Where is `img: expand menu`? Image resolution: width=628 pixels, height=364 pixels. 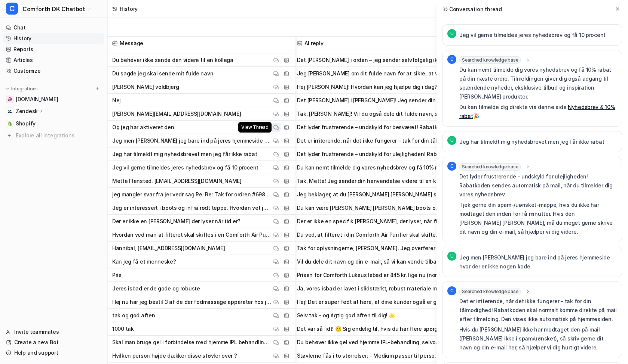 img: expand menu is located at coordinates (7, 89).